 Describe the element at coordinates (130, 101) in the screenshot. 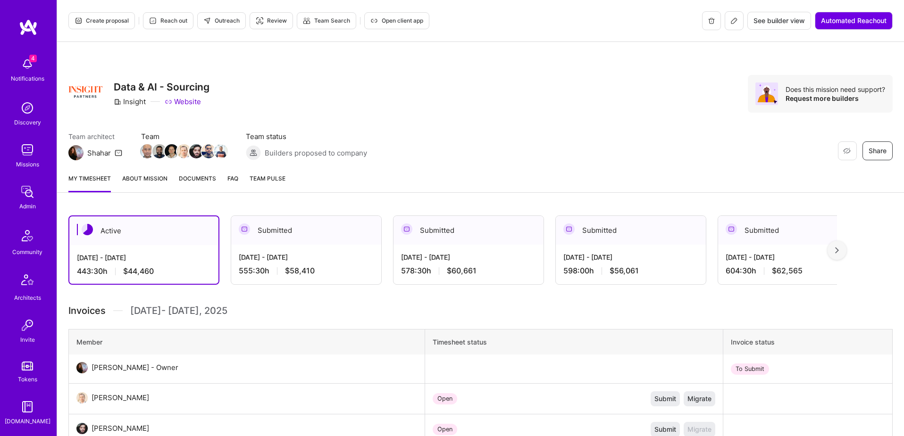

I see `div: Insight` at that location.